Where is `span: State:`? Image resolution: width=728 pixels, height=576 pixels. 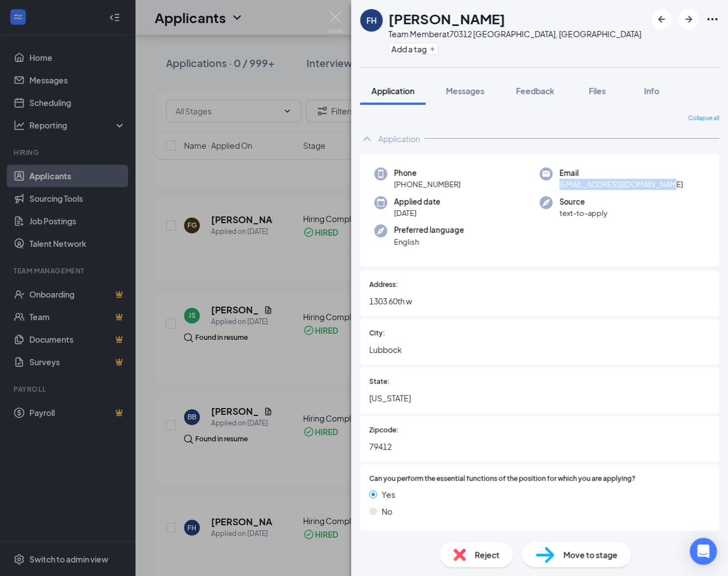
span: State: is located at coordinates (379, 382).